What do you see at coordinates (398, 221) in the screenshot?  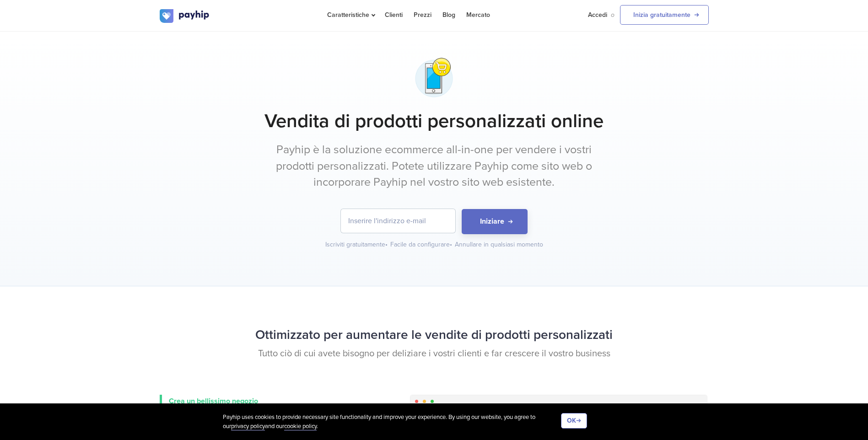 I see `input: Inserire l'indirizzo e-mail` at bounding box center [398, 221].